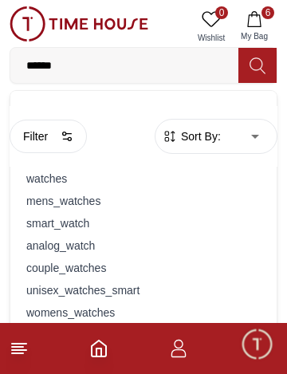 The height and width of the screenshot is (374, 287). Describe the element at coordinates (48, 136) in the screenshot. I see `button: Filter` at that location.